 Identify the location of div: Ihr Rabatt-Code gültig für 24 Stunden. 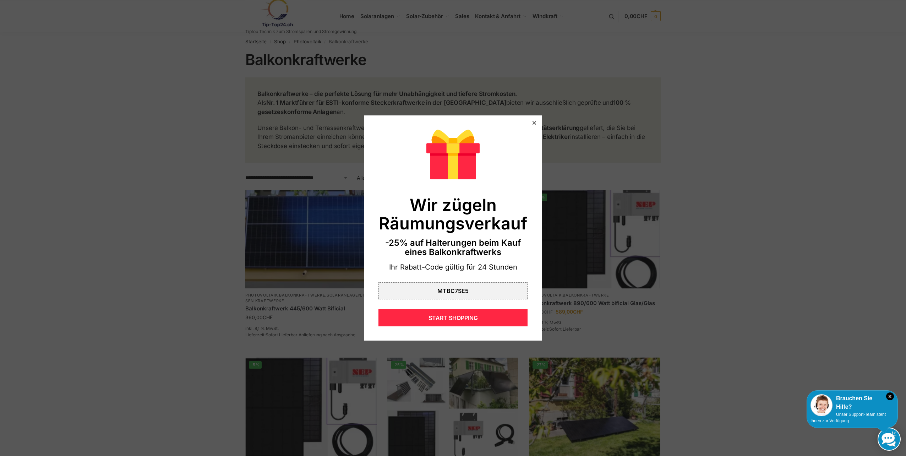
(453, 267).